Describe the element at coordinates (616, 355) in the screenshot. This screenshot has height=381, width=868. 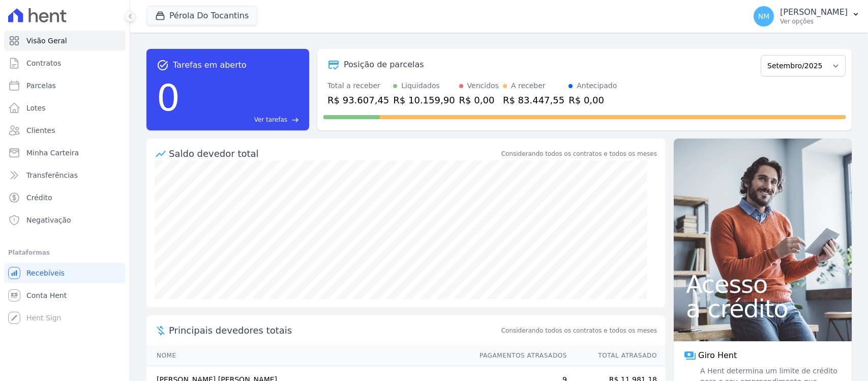
I see `th: Total Atrasado` at that location.